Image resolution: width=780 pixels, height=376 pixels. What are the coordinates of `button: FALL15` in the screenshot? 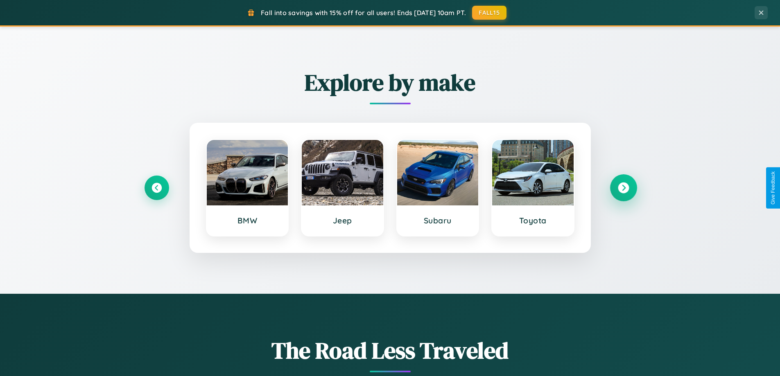 It's located at (489, 13).